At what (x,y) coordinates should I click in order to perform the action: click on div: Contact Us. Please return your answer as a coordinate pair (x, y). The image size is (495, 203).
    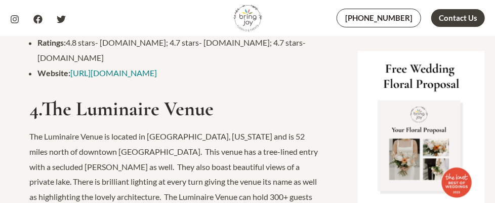
    Looking at the image, I should click on (458, 18).